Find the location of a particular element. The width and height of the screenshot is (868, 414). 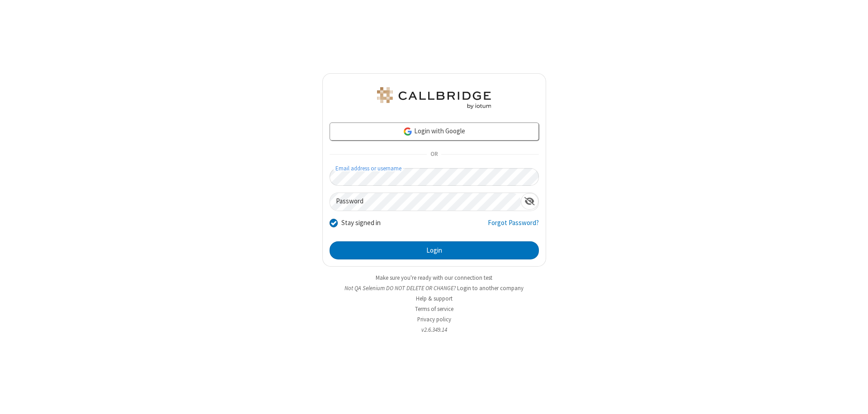

a: Login with Google is located at coordinates (434, 131).